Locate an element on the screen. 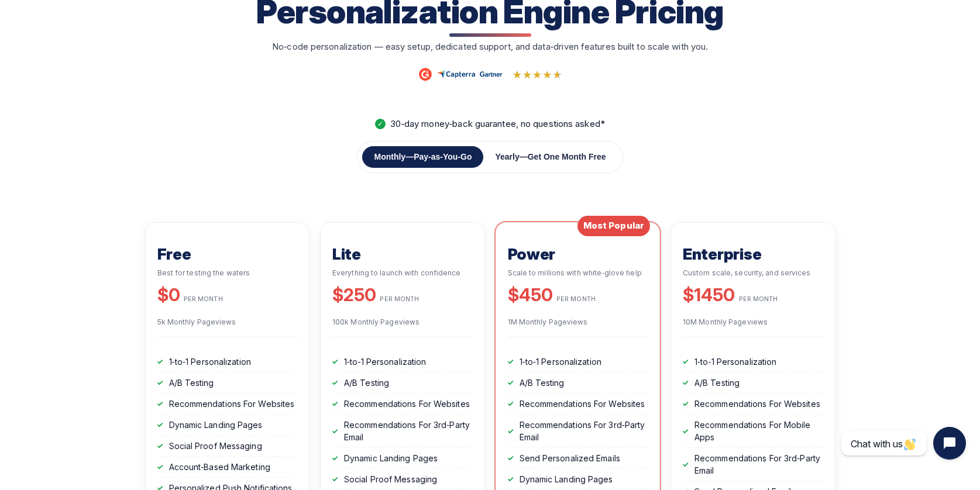 The image size is (980, 490). span: Get One Month Free is located at coordinates (567, 157).